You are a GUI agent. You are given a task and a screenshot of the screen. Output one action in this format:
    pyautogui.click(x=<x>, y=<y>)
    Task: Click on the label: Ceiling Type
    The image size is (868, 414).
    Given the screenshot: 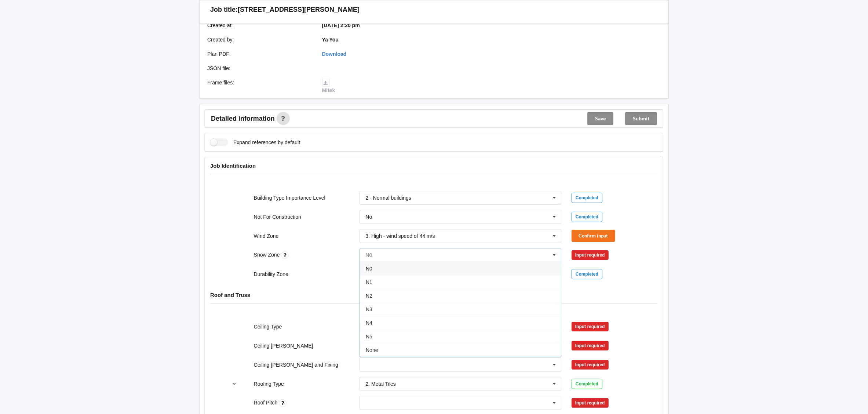 What is the action you would take?
    pyautogui.click(x=268, y=327)
    